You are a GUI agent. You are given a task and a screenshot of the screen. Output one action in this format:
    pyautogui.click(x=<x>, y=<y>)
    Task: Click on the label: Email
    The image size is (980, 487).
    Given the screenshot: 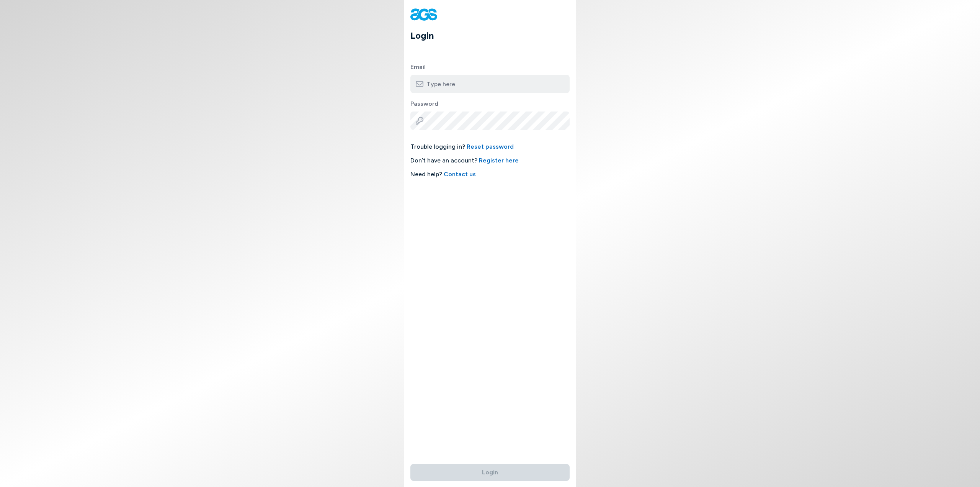 What is the action you would take?
    pyautogui.click(x=490, y=67)
    